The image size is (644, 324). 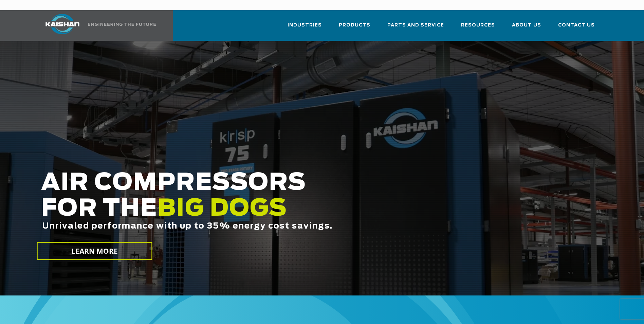 I want to click on span: Contact Us, so click(x=576, y=25).